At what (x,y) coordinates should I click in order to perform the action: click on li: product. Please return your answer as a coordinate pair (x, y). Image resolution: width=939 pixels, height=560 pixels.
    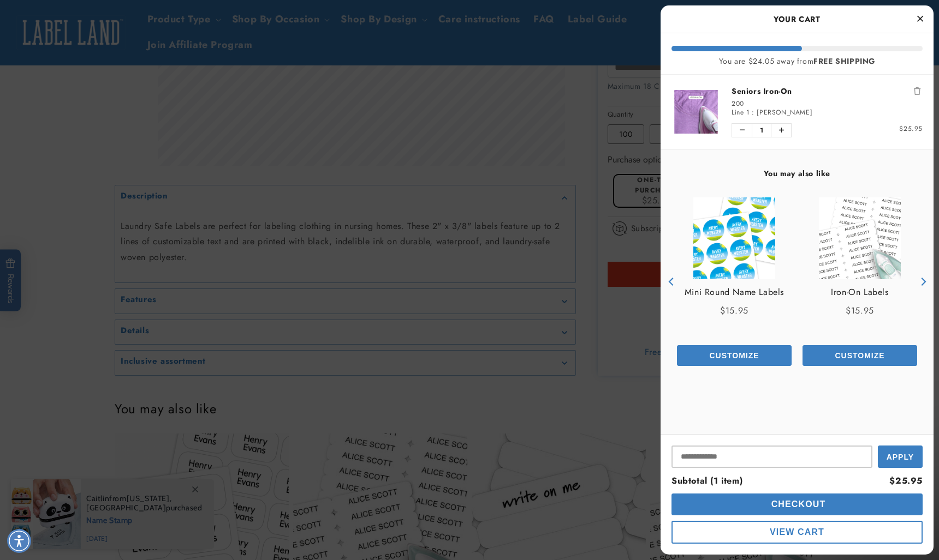
    Looking at the image, I should click on (797, 112).